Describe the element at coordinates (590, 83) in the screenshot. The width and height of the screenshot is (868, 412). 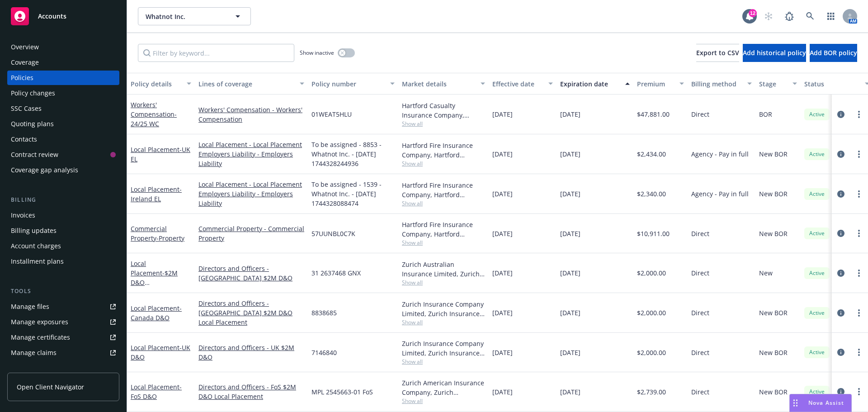
I see `div: Expiration date` at that location.